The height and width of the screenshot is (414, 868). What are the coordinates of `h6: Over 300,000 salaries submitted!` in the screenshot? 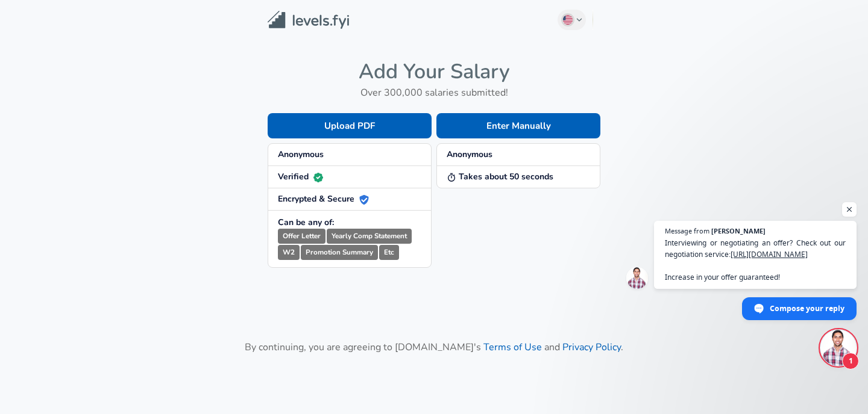 It's located at (434, 93).